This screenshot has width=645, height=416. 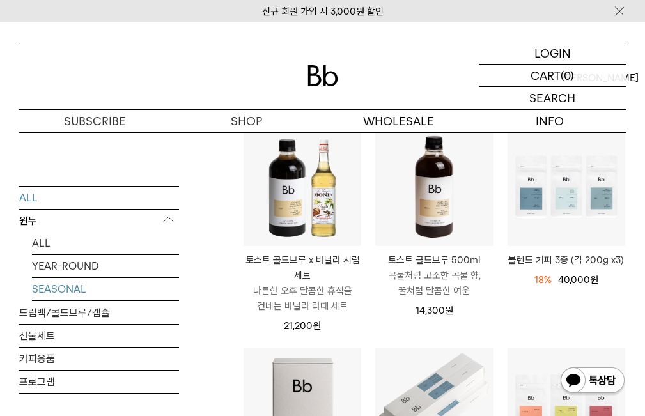 What do you see at coordinates (302, 187) in the screenshot?
I see `a: 토스트 콜드브루 x 바닐라 시럽 세트` at bounding box center [302, 187].